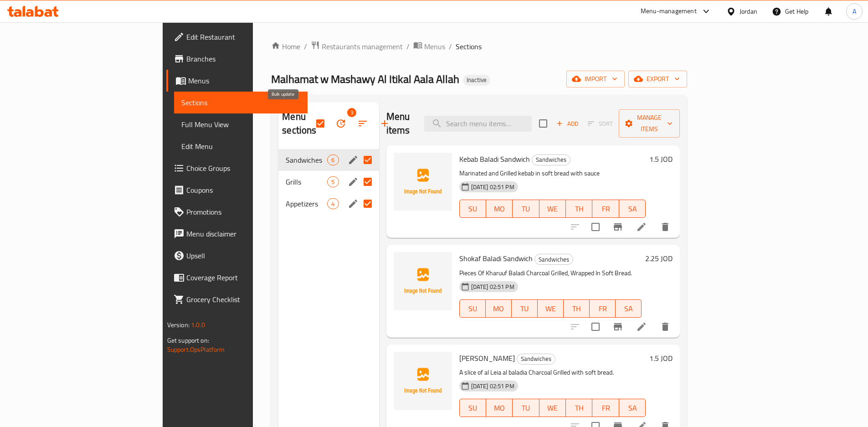  I want to click on a: Sections, so click(241, 102).